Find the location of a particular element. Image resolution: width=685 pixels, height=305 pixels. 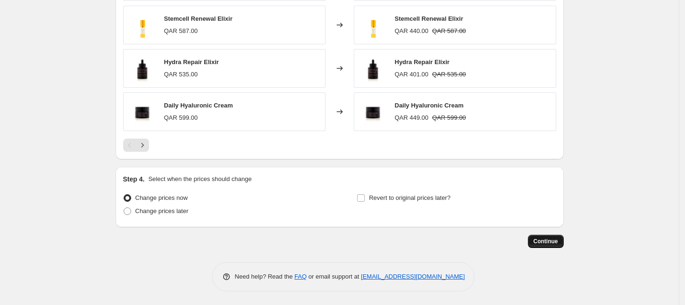

a: FAQ is located at coordinates (301, 277).